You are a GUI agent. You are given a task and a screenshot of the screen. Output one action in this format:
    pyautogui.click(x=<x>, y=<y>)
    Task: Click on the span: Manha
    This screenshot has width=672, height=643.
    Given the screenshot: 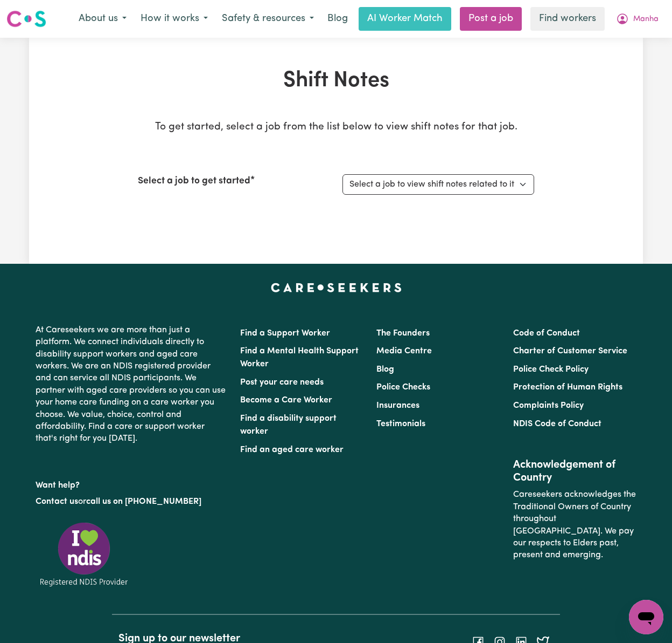 What is the action you would take?
    pyautogui.click(x=646, y=19)
    